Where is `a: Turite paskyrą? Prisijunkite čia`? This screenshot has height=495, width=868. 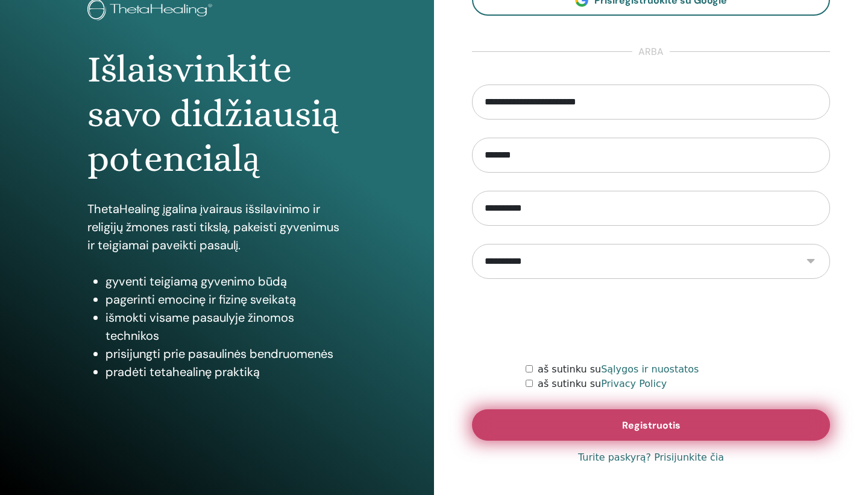
a: Turite paskyrą? Prisijunkite čia is located at coordinates (651, 457).